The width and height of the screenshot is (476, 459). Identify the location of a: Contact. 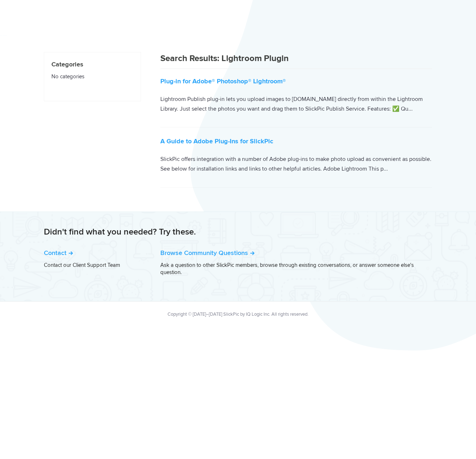
(58, 253).